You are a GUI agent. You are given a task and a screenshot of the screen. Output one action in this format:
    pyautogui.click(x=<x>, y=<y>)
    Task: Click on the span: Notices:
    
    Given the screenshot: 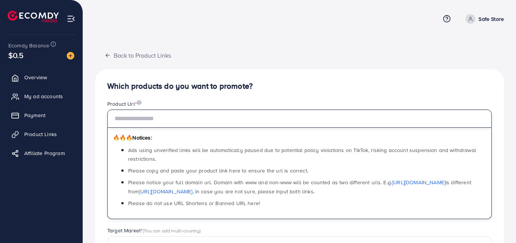 What is the action you would take?
    pyautogui.click(x=132, y=138)
    